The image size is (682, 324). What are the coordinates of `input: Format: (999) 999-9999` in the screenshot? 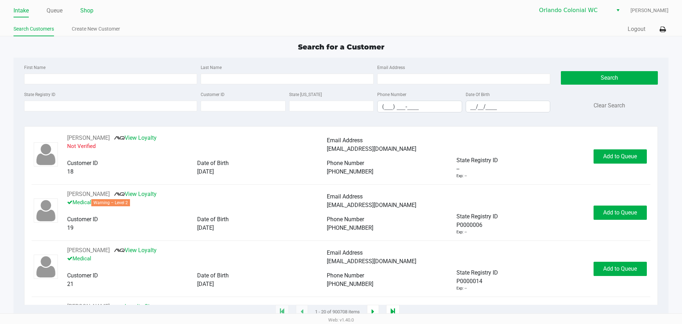 It's located at (419, 106).